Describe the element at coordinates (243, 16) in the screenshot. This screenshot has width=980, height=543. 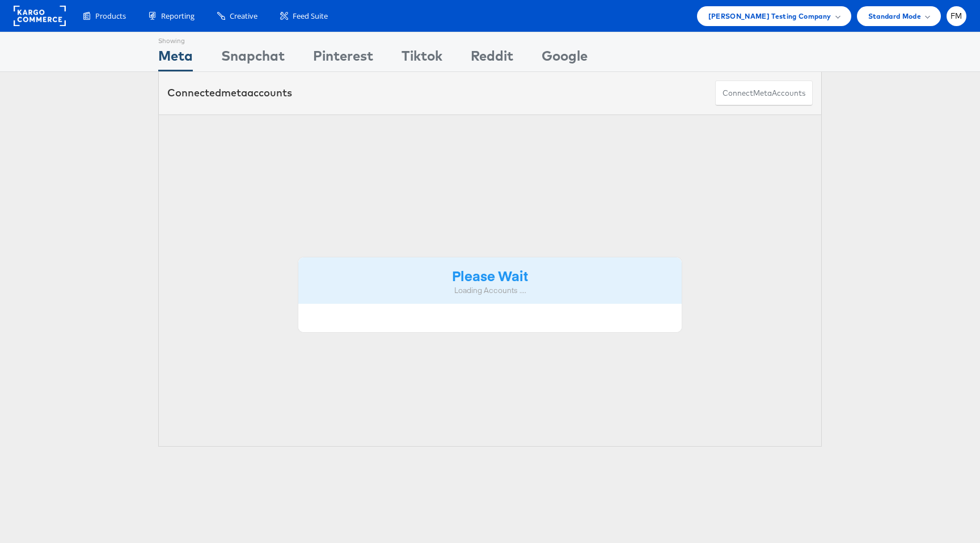
I see `span: Creative` at that location.